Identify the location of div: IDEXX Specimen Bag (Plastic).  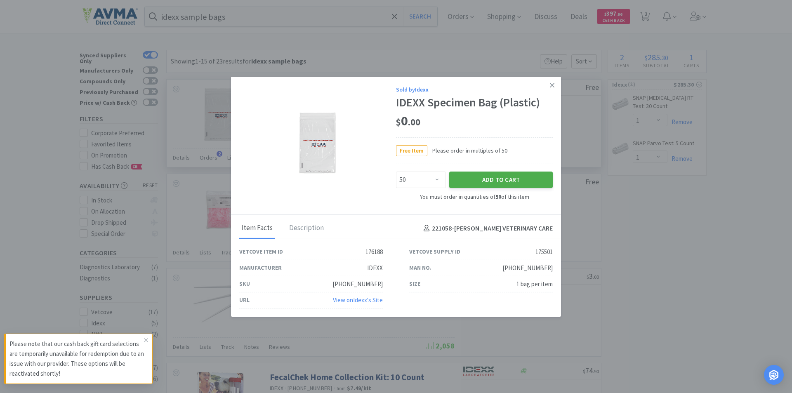
(475, 103).